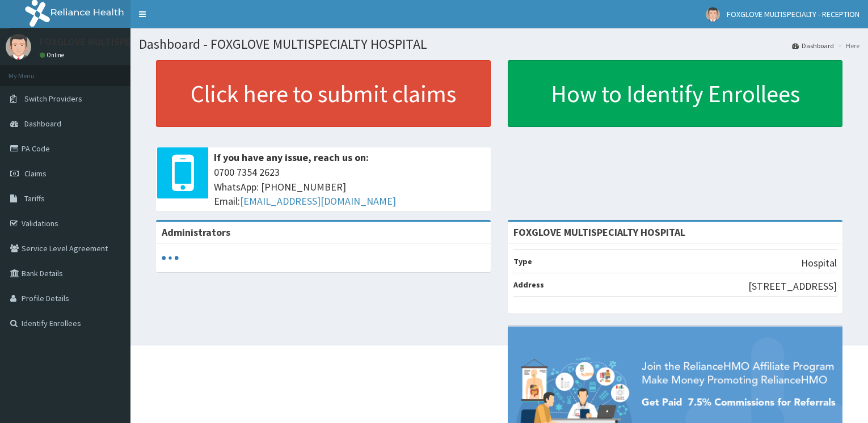 This screenshot has width=868, height=423. What do you see at coordinates (170, 258) in the screenshot?
I see `svg: audio-loading` at bounding box center [170, 258].